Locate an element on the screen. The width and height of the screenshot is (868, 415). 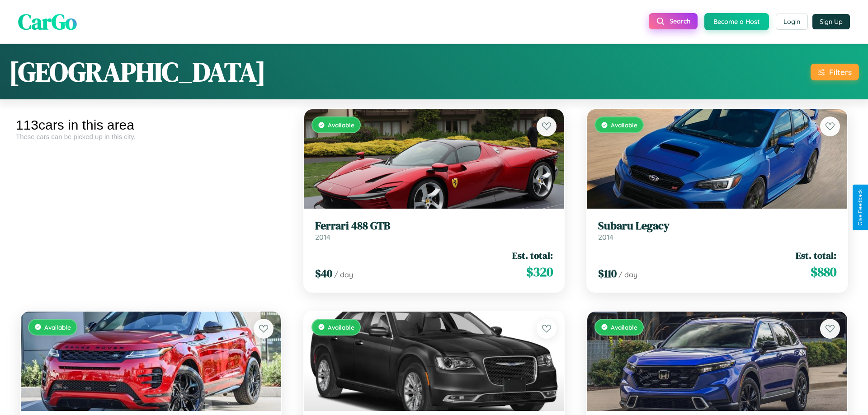
span: $ 880 is located at coordinates (823, 272).